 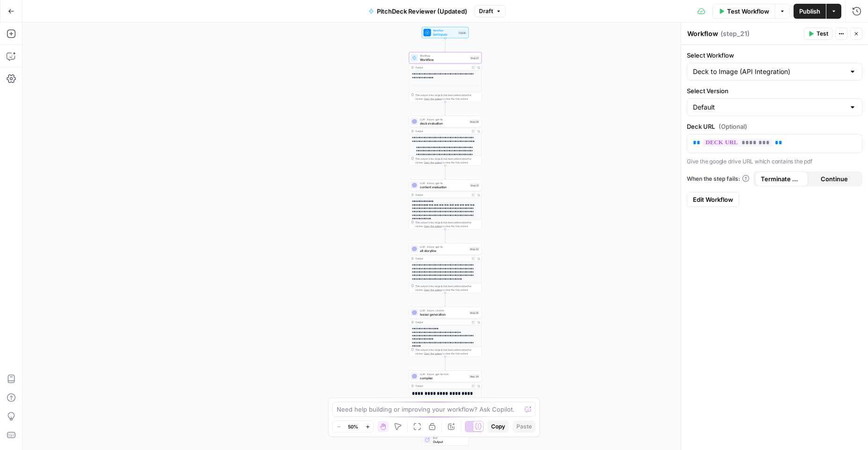 I want to click on p: Give the google drive URL which contains the pdf, so click(x=774, y=161).